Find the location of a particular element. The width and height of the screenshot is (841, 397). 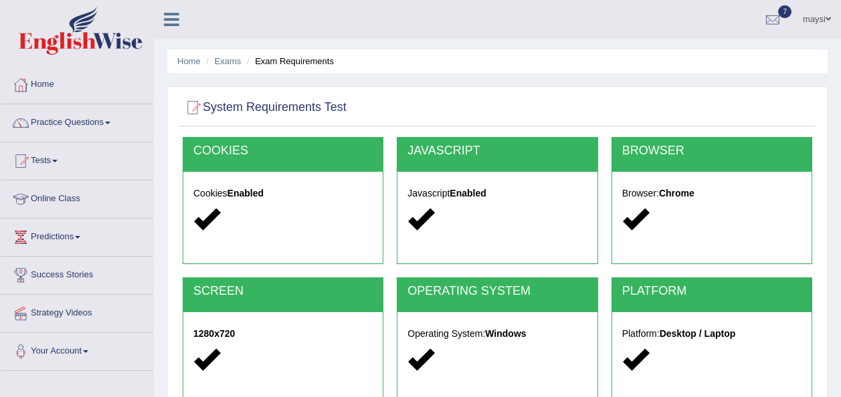

h2: System Requirements Test is located at coordinates (264, 108).